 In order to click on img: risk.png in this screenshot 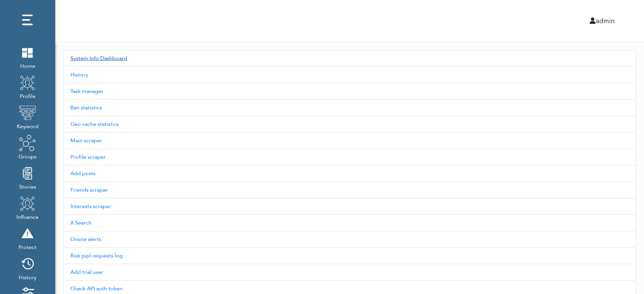, I will do `click(27, 234)`.